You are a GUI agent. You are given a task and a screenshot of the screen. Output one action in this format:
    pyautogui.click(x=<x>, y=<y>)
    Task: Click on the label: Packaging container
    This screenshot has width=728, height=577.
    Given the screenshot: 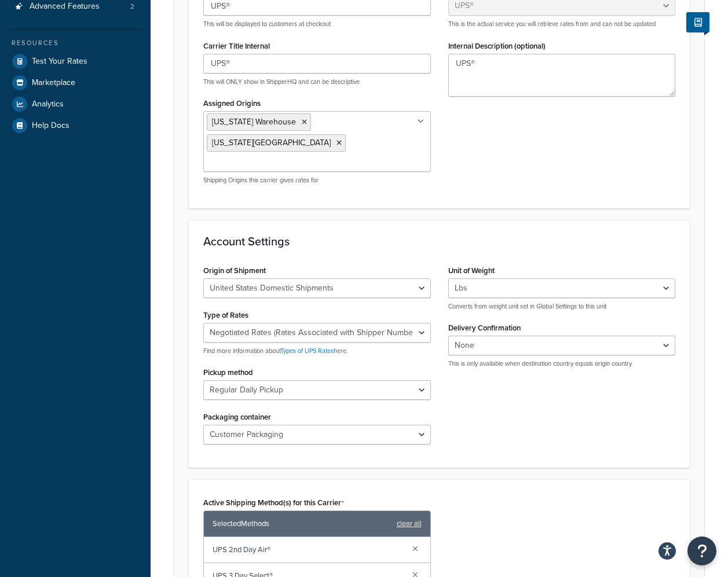 What is the action you would take?
    pyautogui.click(x=237, y=417)
    